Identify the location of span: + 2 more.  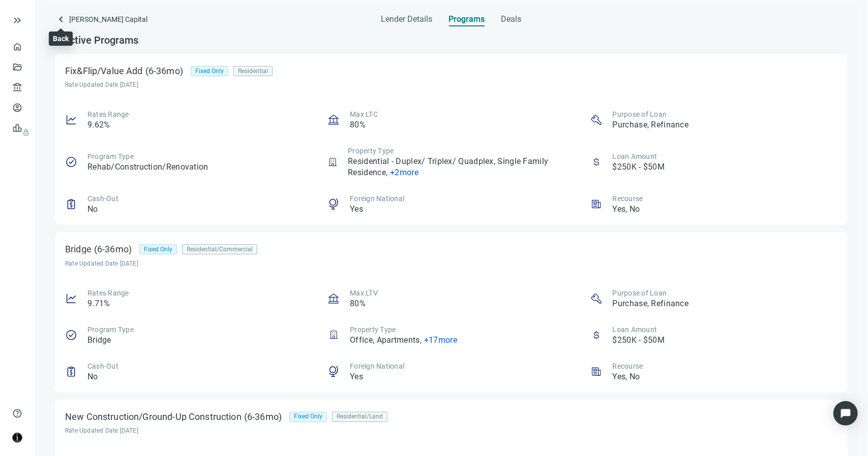
(404, 172).